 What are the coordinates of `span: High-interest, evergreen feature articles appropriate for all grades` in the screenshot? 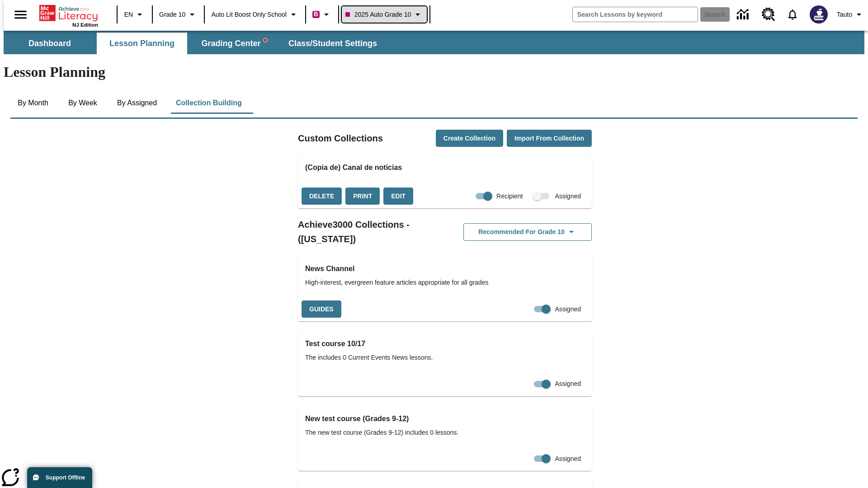 It's located at (445, 283).